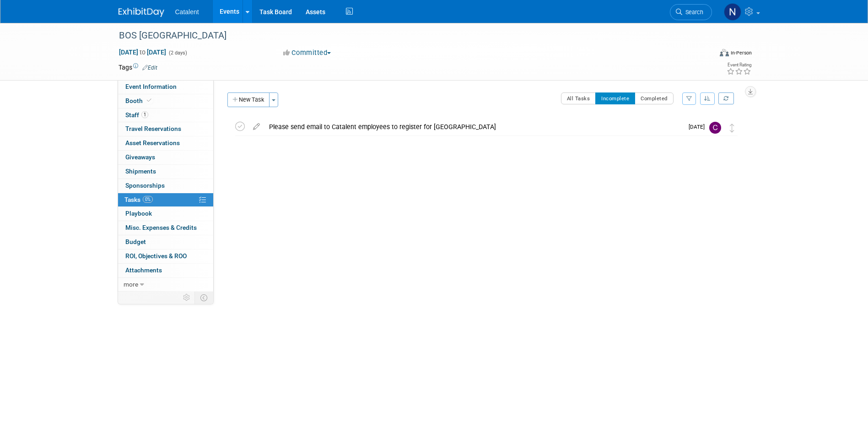  What do you see at coordinates (166, 228) in the screenshot?
I see `a: Misc. Expenses & Credits` at bounding box center [166, 228].